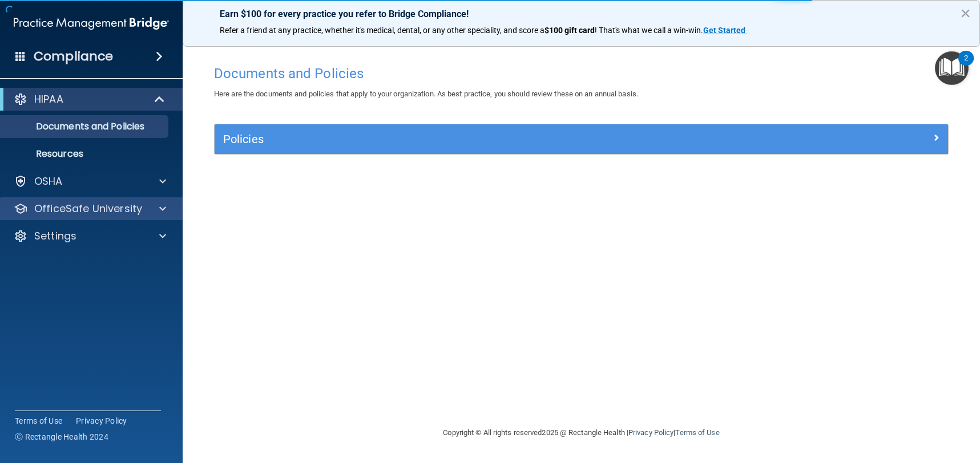  Describe the element at coordinates (90, 99) in the screenshot. I see `a: HIPAA` at that location.